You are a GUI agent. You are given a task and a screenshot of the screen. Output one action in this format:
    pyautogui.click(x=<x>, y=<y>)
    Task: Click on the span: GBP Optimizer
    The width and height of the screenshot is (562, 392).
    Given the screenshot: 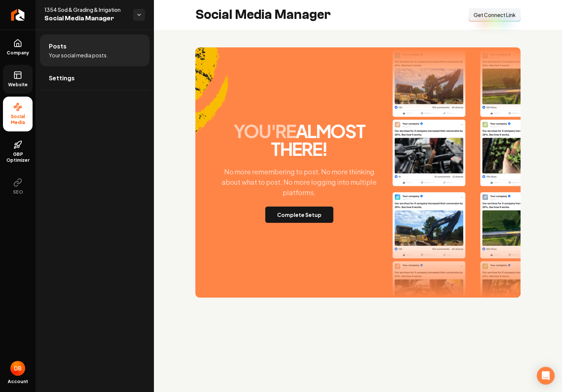 What is the action you would take?
    pyautogui.click(x=18, y=157)
    